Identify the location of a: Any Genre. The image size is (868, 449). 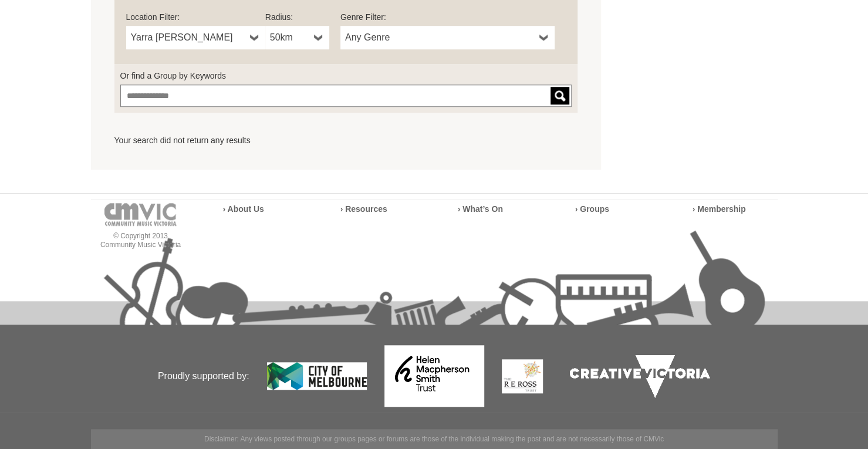
(447, 37).